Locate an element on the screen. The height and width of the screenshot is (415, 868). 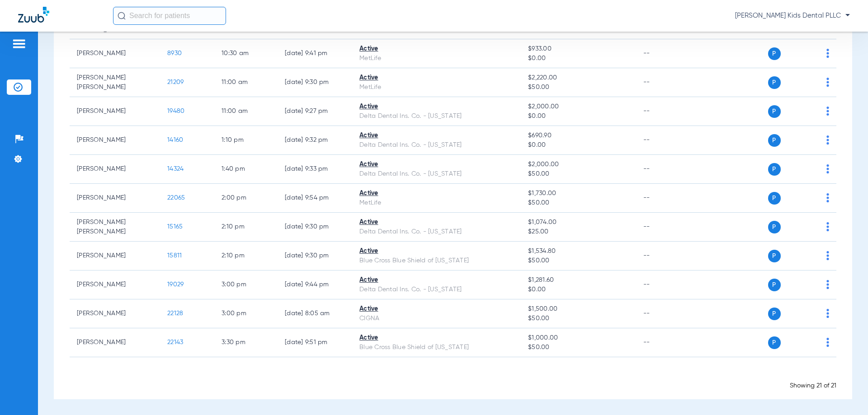
span: $1,500.00 is located at coordinates (578, 309).